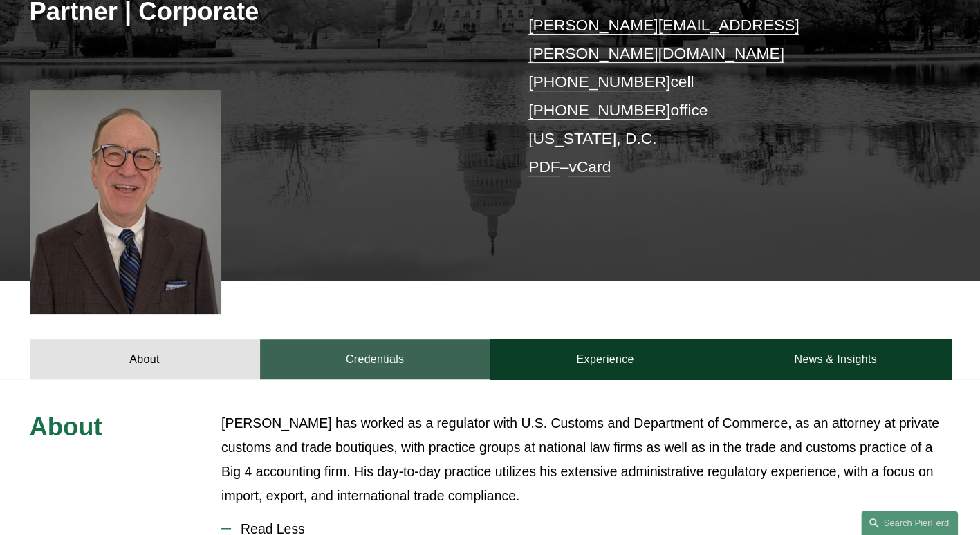  Describe the element at coordinates (589, 166) in the screenshot. I see `a: vCard` at that location.